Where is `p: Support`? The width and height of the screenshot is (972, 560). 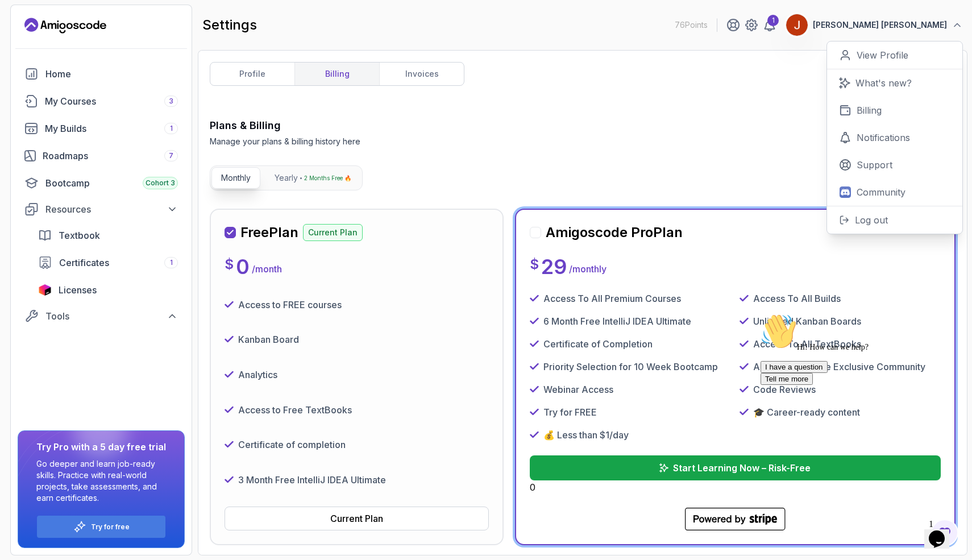 p: Support is located at coordinates (874, 165).